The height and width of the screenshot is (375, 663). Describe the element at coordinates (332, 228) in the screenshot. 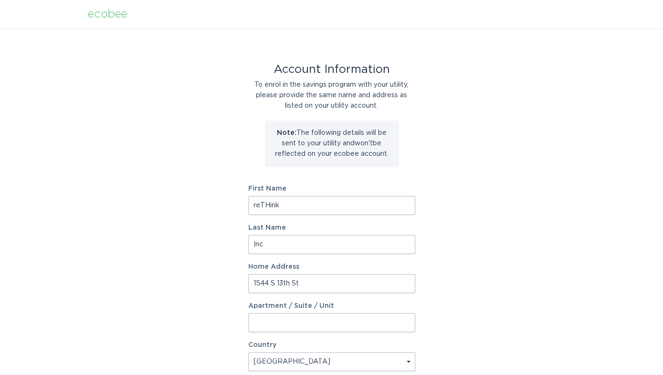

I see `label: Last Name` at that location.